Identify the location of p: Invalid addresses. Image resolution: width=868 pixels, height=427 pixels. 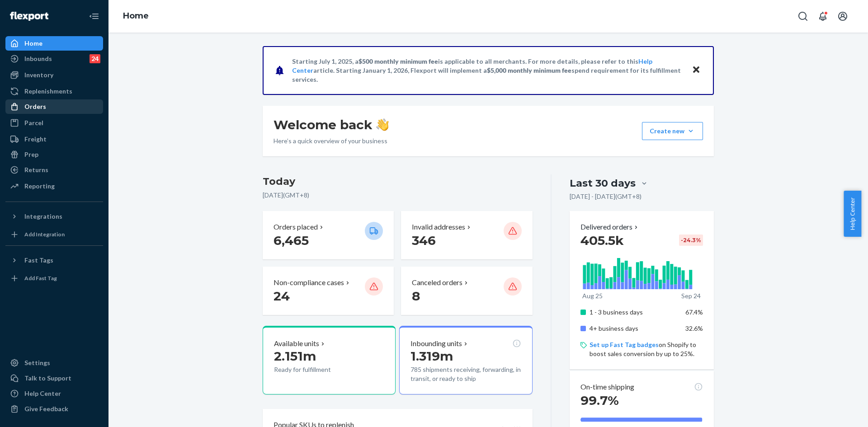
(439, 227).